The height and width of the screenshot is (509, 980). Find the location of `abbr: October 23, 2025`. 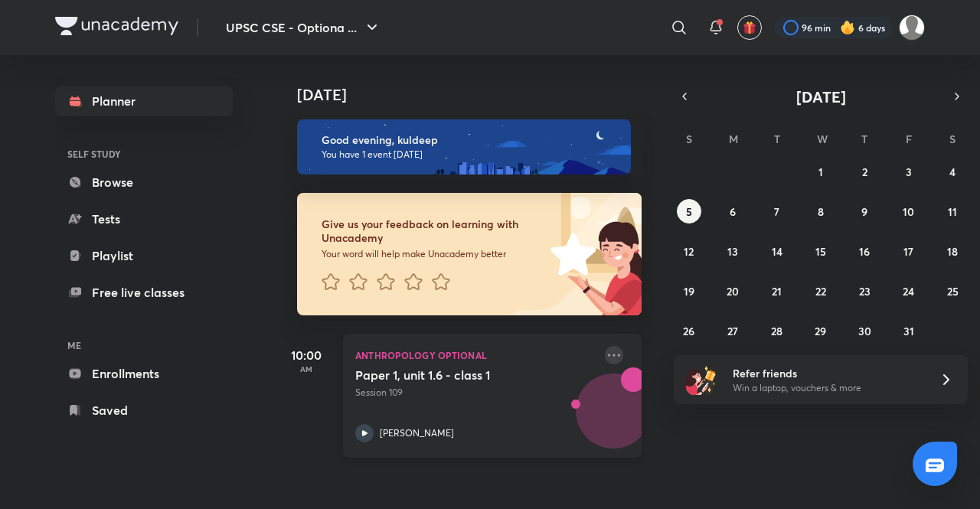

abbr: October 23, 2025 is located at coordinates (864, 291).